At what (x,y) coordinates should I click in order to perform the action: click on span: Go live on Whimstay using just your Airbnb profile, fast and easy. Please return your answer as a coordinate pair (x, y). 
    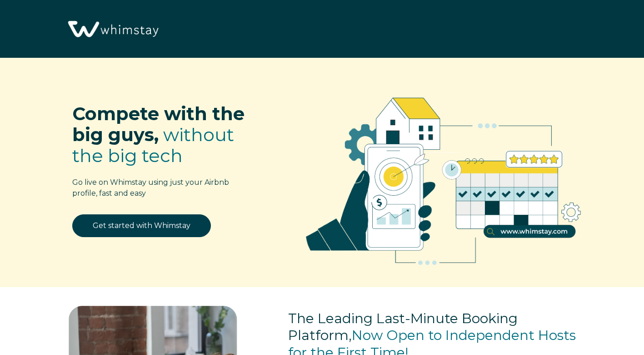
    Looking at the image, I should click on (151, 188).